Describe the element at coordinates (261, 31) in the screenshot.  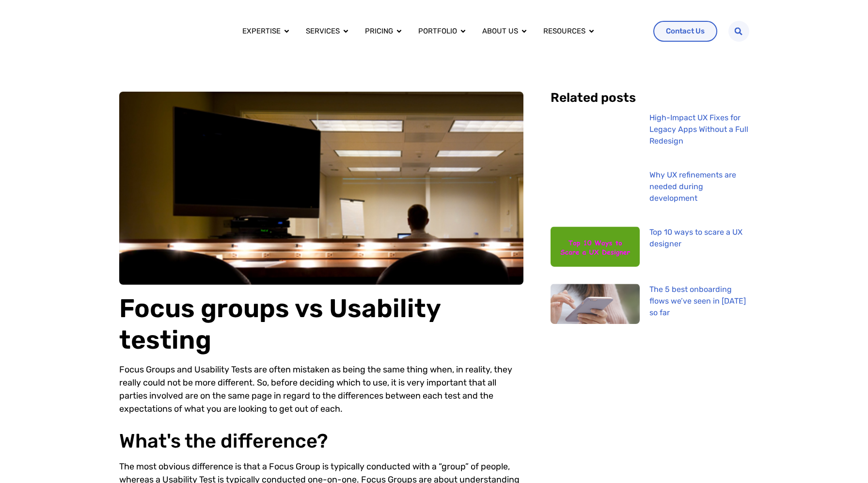
I see `a: Expertise` at that location.